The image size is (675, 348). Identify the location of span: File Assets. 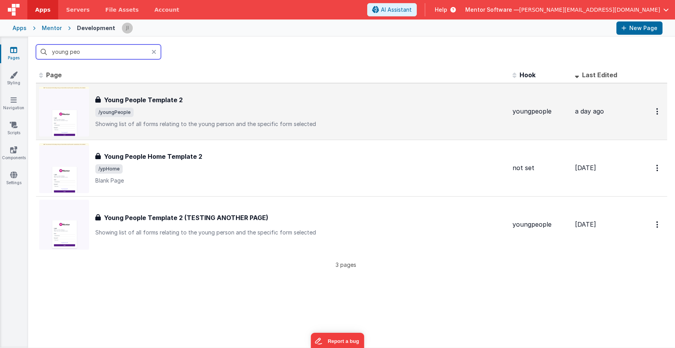
(122, 10).